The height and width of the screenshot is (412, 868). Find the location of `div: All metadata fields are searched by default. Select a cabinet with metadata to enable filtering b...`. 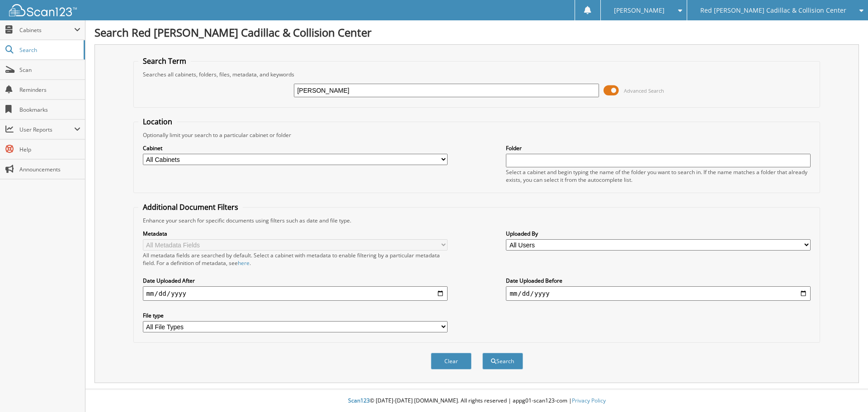

div: All metadata fields are searched by default. Select a cabinet with metadata to enable filtering b... is located at coordinates (295, 259).